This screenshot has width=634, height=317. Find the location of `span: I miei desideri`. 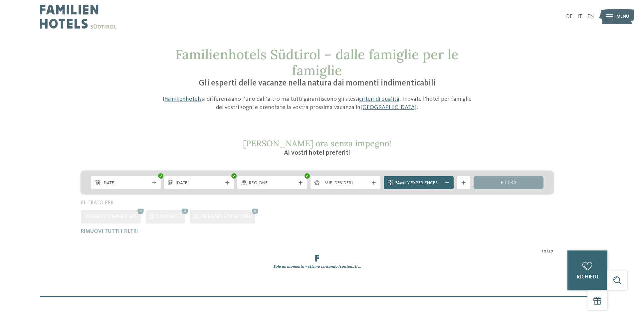

span: I miei desideri is located at coordinates (346, 183).